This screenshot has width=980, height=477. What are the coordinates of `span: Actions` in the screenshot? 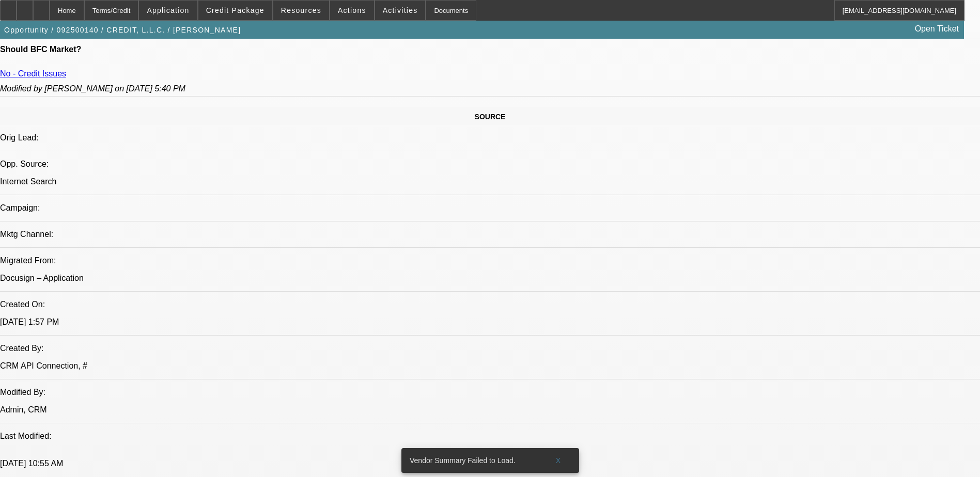 It's located at (352, 10).